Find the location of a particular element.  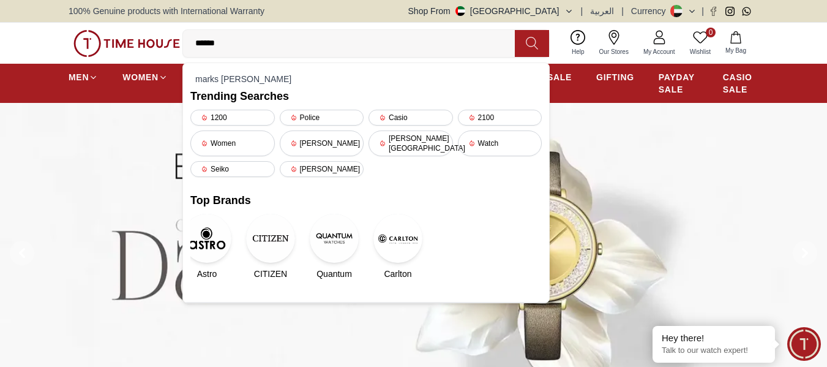

span: GIFTING is located at coordinates (616, 77).